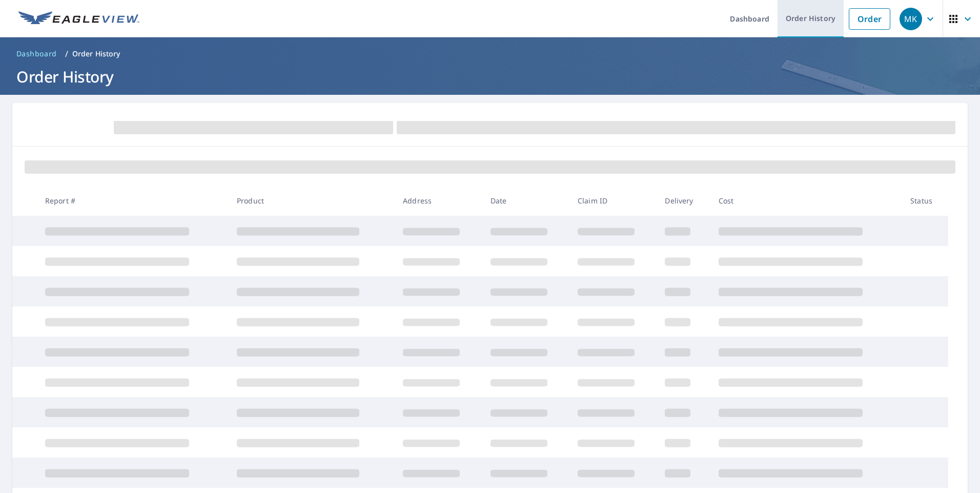  What do you see at coordinates (79, 19) in the screenshot?
I see `img: EV Logo` at bounding box center [79, 19].